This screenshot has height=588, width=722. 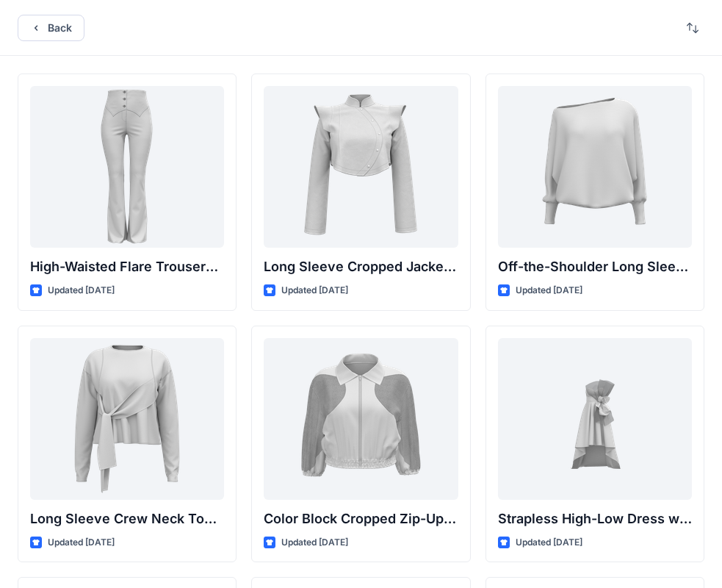 I want to click on button: Back, so click(x=51, y=28).